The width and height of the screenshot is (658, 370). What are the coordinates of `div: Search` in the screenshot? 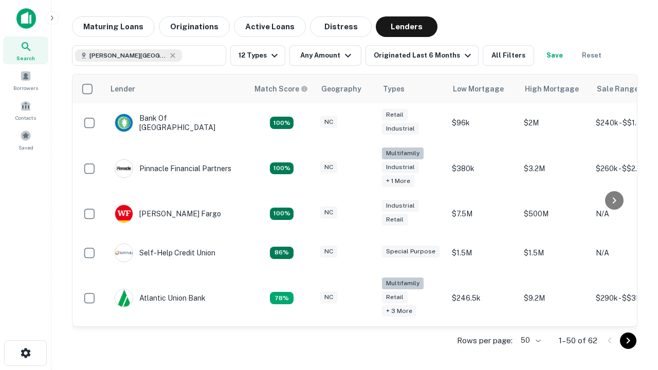 It's located at (26, 50).